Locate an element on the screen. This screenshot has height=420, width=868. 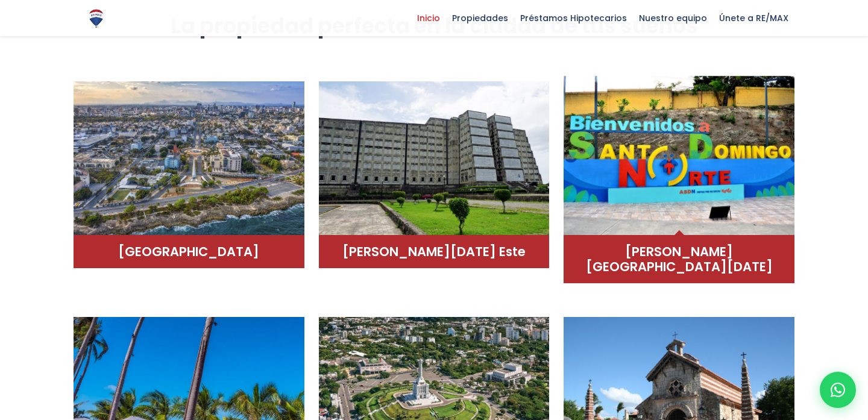
img: Distrito Nacional (3) is located at coordinates (434, 163).